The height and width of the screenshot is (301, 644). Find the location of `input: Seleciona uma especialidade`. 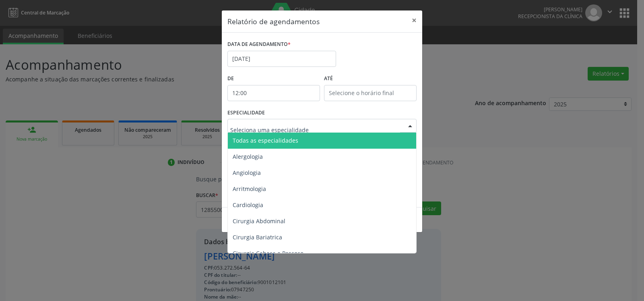

input: Seleciona uma especialidade is located at coordinates (315, 130).